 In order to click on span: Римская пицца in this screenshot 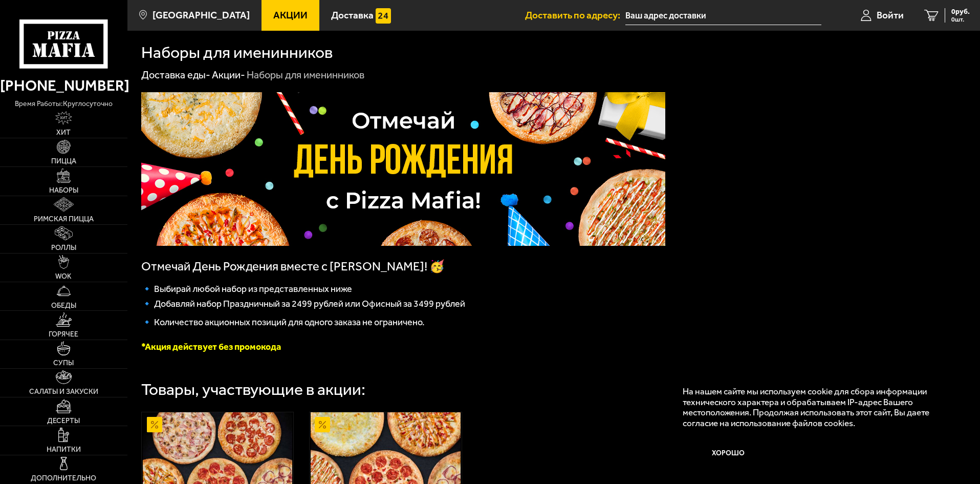, I will do `click(64, 219)`.